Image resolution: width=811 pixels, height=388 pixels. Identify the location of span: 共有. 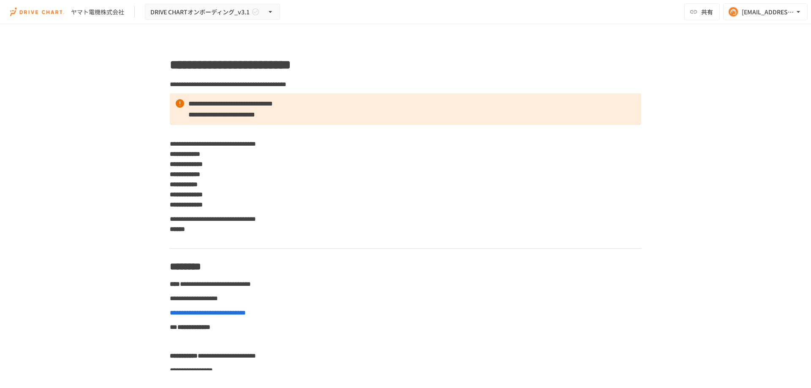
(707, 12).